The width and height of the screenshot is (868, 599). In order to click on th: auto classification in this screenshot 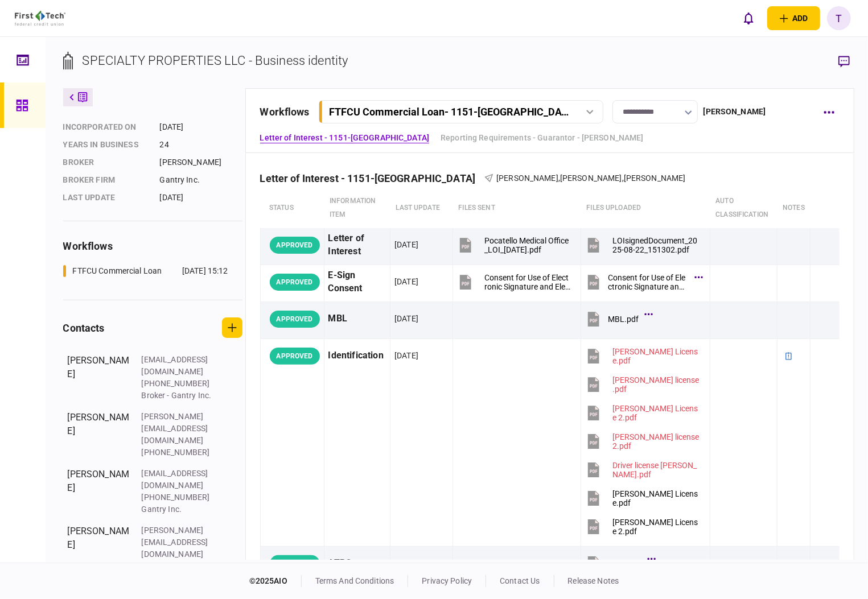, I will do `click(744, 208)`.